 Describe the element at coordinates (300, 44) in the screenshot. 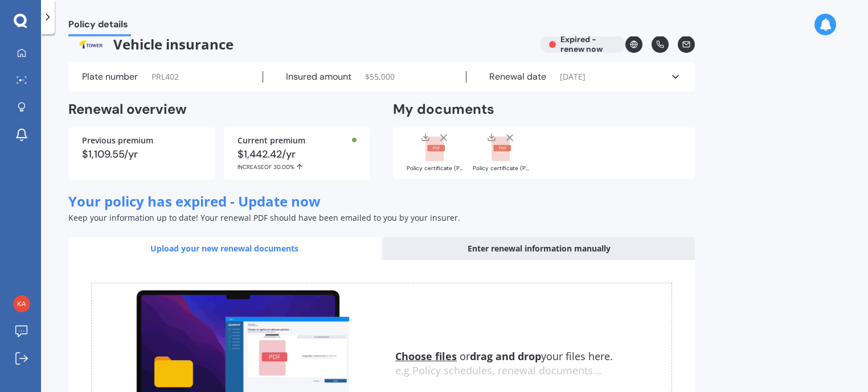

I see `span: Vehicle insurance` at that location.